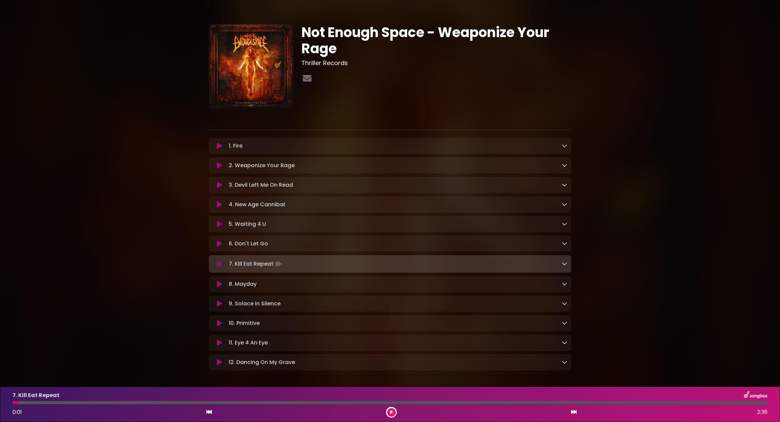 The width and height of the screenshot is (780, 422). Describe the element at coordinates (262, 362) in the screenshot. I see `p: 12. Dancing On My Grave` at that location.